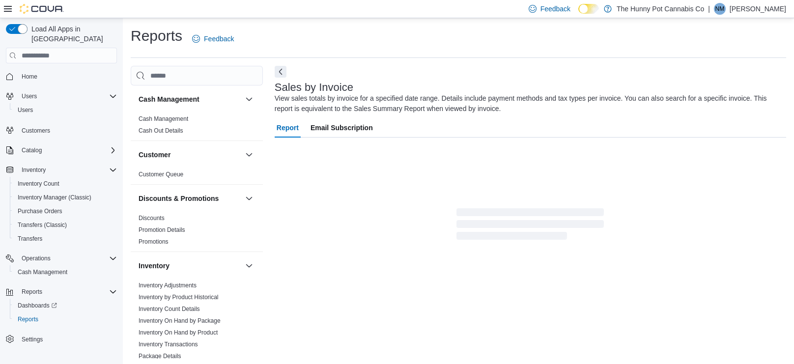 Image resolution: width=794 pixels, height=364 pixels. What do you see at coordinates (281, 72) in the screenshot?
I see `button: Next` at bounding box center [281, 72].